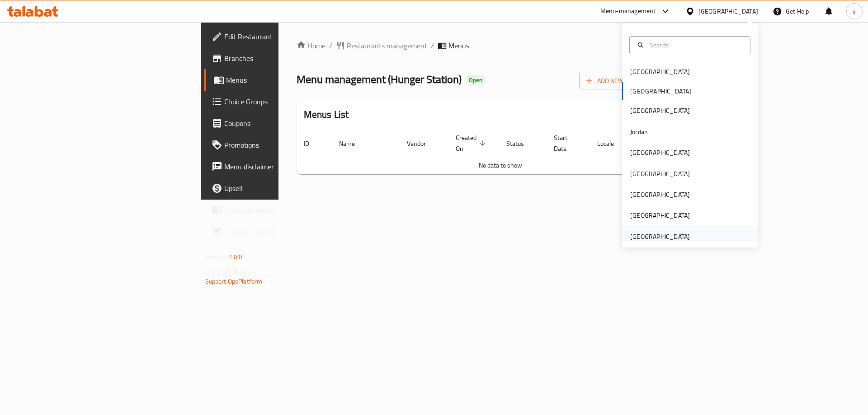 The height and width of the screenshot is (415, 868). What do you see at coordinates (234, 281) in the screenshot?
I see `a: Support.OpsPlatform` at bounding box center [234, 281].